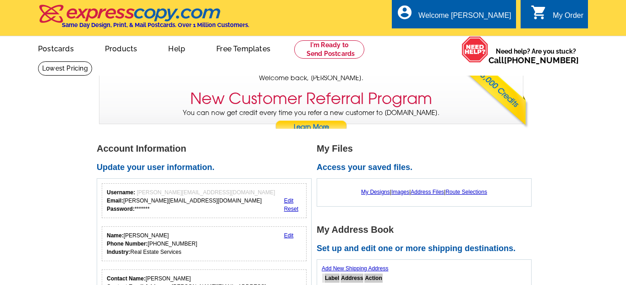  Describe the element at coordinates (118, 252) in the screenshot. I see `strong: Industry:` at that location.